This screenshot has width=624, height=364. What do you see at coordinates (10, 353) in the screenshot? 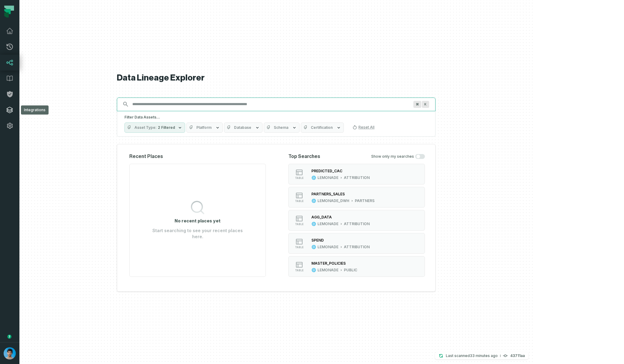
I see `img: avatar of Omri Ildis` at bounding box center [10, 353].